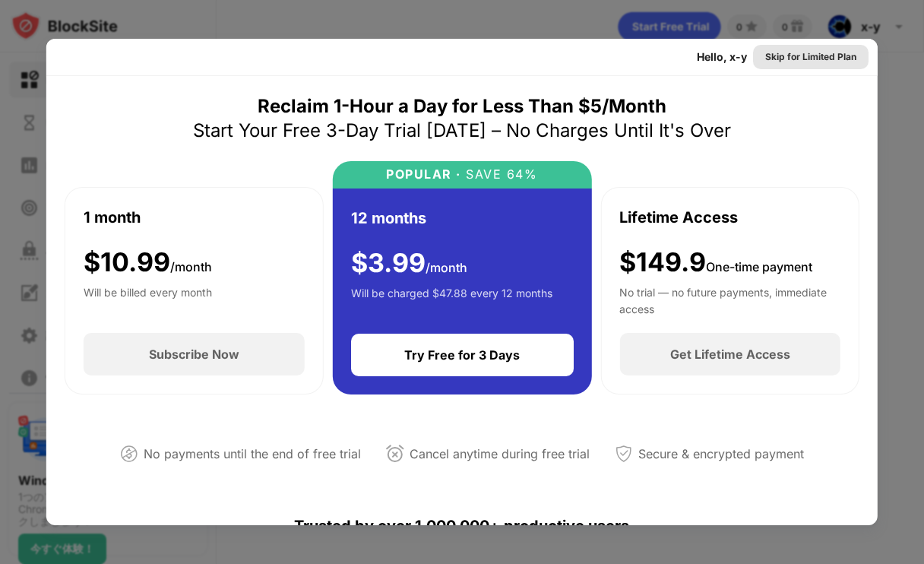 Image resolution: width=924 pixels, height=564 pixels. I want to click on div: 1 month, so click(112, 218).